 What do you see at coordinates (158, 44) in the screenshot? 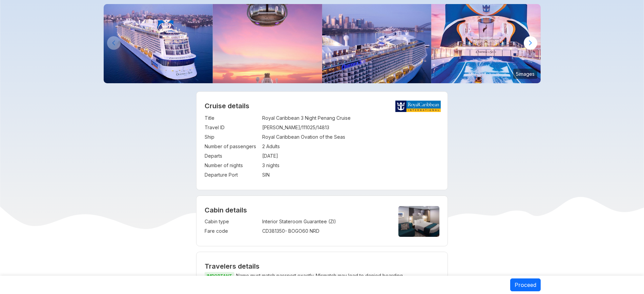
I see `img: ovation-exterior-back-aerial-sunset-port-ship.jpg` at bounding box center [158, 44].